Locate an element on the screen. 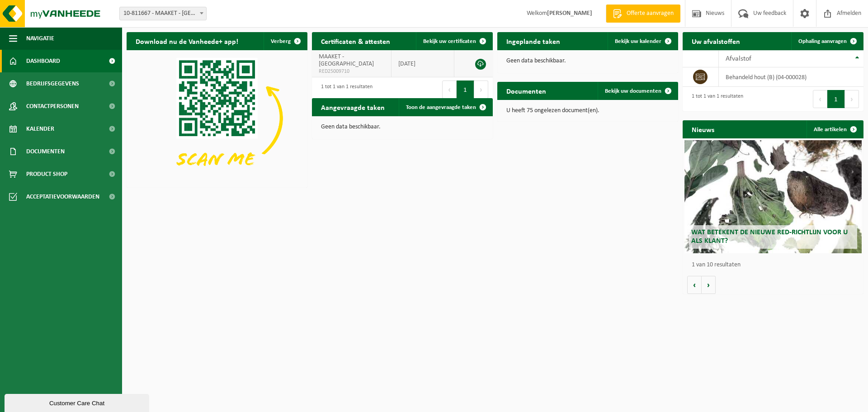 The height and width of the screenshot is (412, 868). h2: Ingeplande taken is located at coordinates (533, 41).